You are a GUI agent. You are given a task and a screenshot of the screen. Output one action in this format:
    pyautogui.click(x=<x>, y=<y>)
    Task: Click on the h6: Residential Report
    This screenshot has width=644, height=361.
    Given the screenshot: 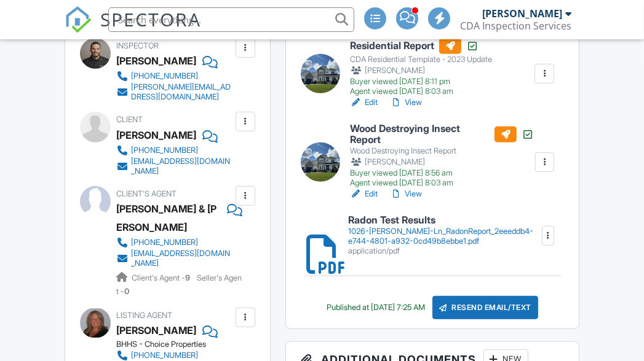 What is the action you would take?
    pyautogui.click(x=421, y=46)
    